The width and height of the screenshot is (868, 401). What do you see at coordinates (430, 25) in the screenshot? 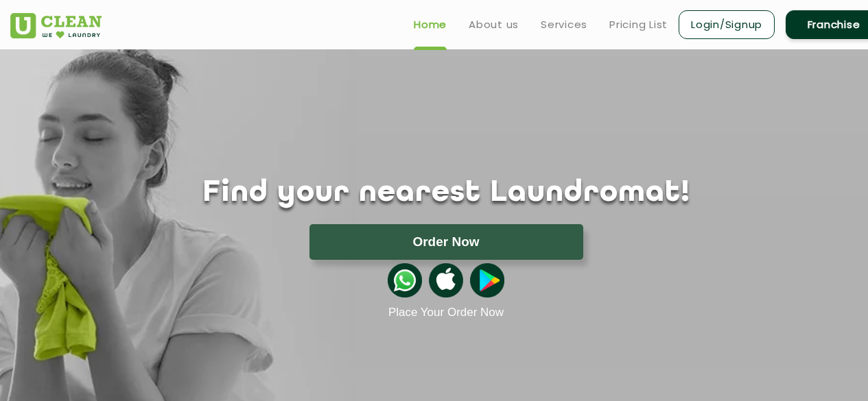
I see `a: Home` at bounding box center [430, 25].